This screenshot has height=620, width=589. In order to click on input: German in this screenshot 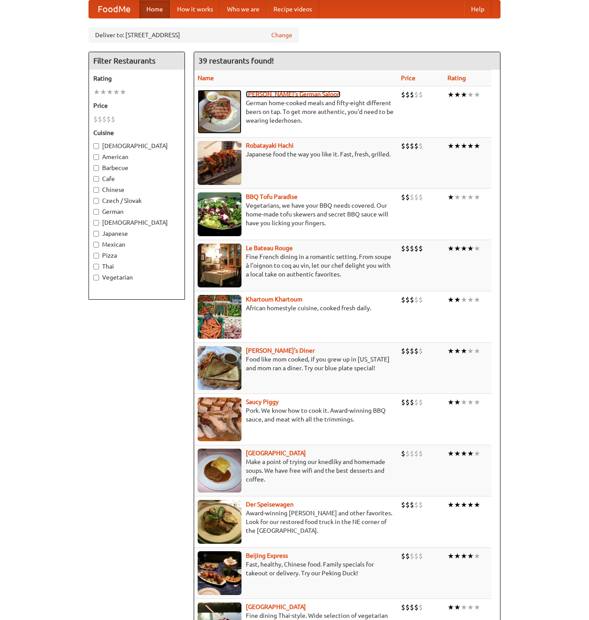, I will do `click(96, 212)`.